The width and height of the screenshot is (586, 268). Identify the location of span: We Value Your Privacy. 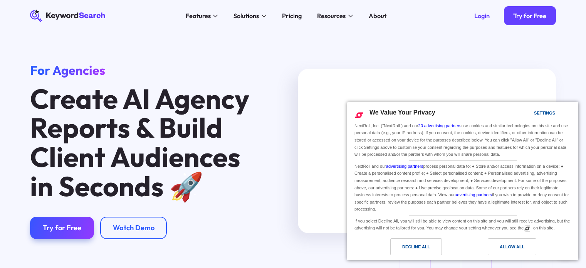
(402, 112).